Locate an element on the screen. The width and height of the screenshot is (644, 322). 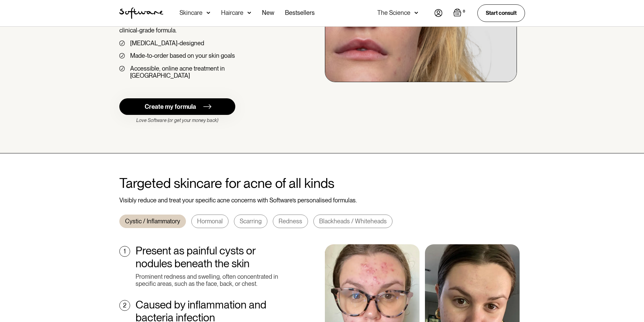
div: 2 is located at coordinates (125, 305).